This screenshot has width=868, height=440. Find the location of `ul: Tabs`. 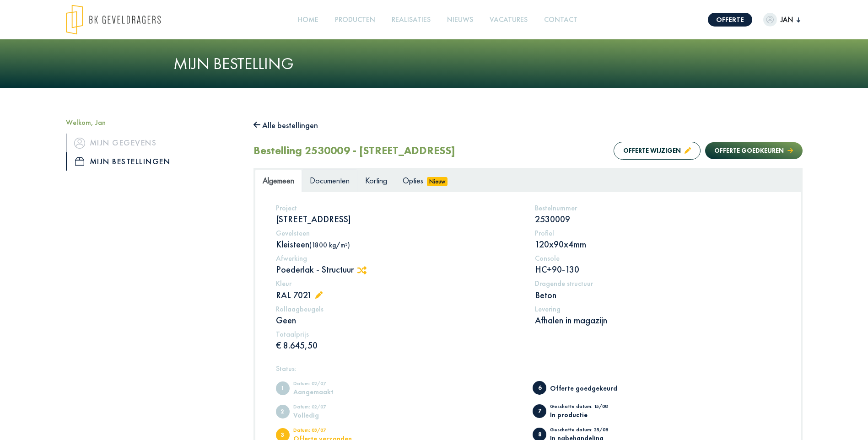

ul: Tabs is located at coordinates (528, 180).